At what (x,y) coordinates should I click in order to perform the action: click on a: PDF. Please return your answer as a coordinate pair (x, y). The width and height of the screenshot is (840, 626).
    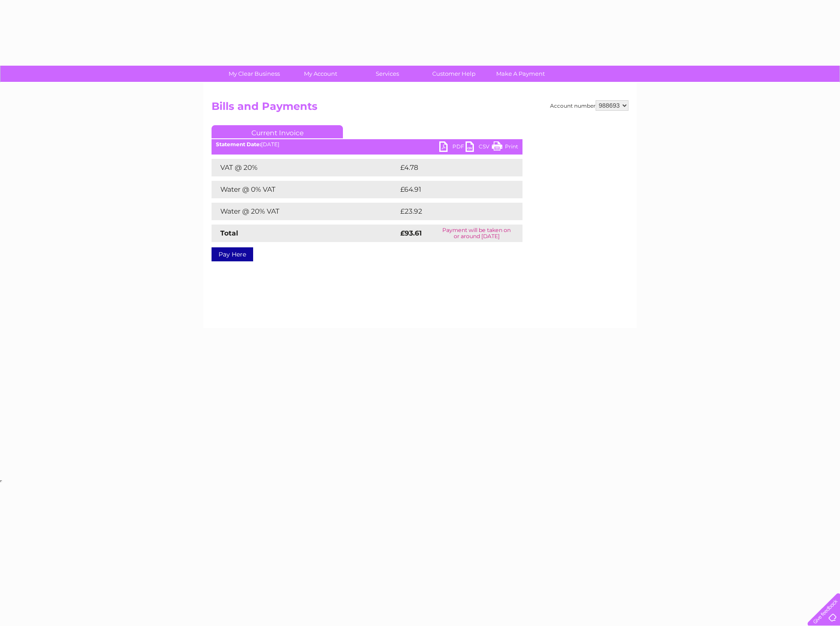
    Looking at the image, I should click on (453, 147).